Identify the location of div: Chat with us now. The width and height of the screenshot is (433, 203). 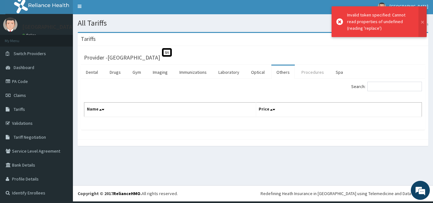
(70, 40).